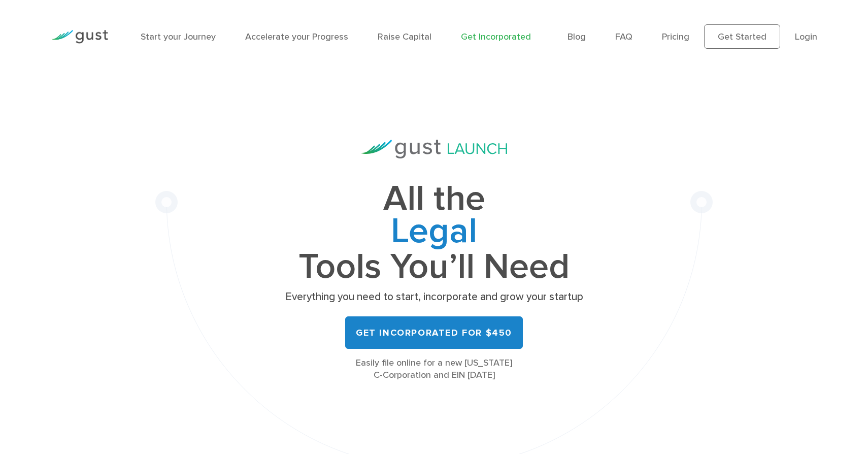 This screenshot has width=868, height=454. I want to click on span: Legal, so click(434, 233).